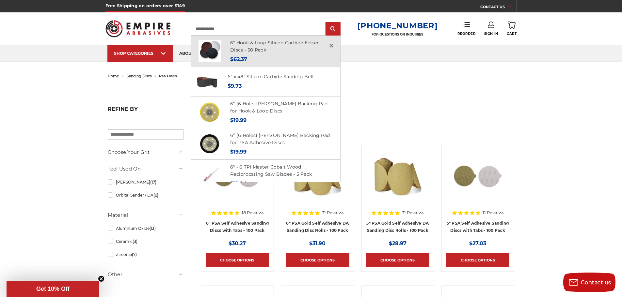 The width and height of the screenshot is (622, 297). I want to click on a: 6" PSA Self Adhesive Sanding Discs with Tabs - 100 Pack, so click(237, 227).